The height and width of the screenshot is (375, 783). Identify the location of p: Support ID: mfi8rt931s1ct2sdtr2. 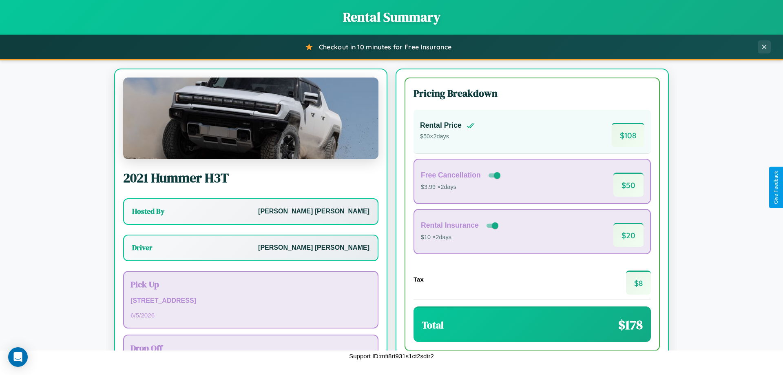
(392, 356).